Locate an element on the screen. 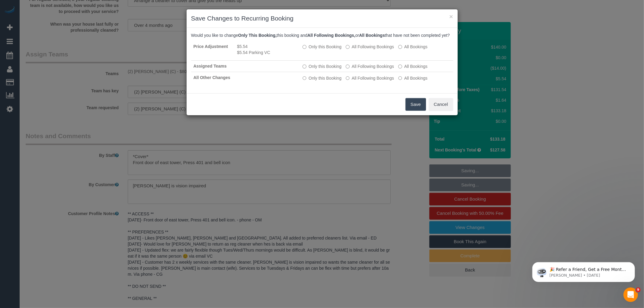 The image size is (644, 308). b: All Following Bookings, is located at coordinates (331, 35).